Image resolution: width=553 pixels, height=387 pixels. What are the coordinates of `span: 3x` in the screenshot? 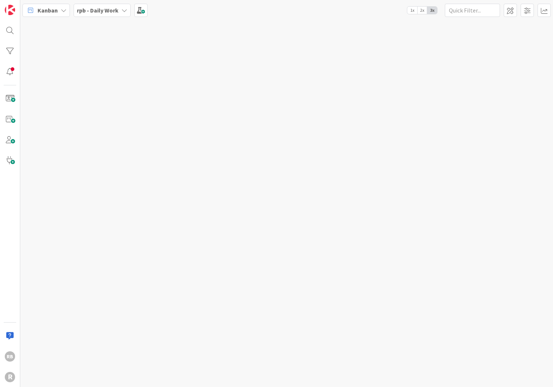 It's located at (432, 10).